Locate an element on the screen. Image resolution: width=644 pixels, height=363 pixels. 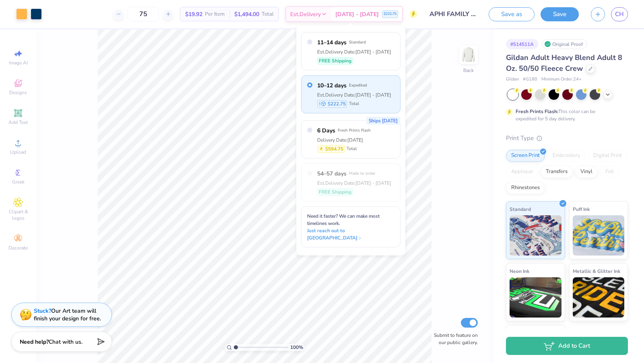
img: Back is located at coordinates (468, 55).